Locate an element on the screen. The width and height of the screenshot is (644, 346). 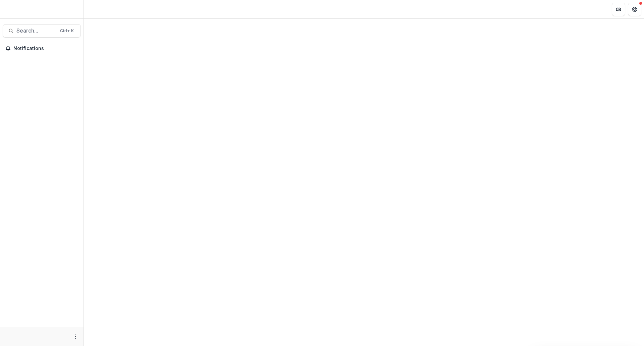
button: More is located at coordinates (75, 336).